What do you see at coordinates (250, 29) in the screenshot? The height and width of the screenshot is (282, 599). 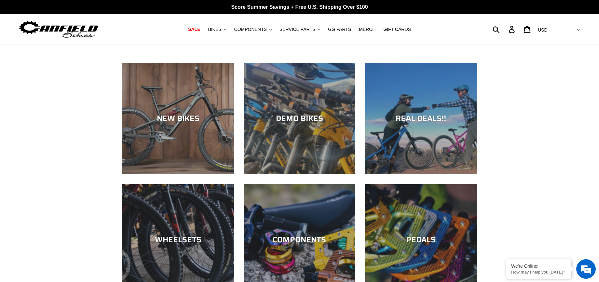 I see `span: COMPONENTS` at bounding box center [250, 29].